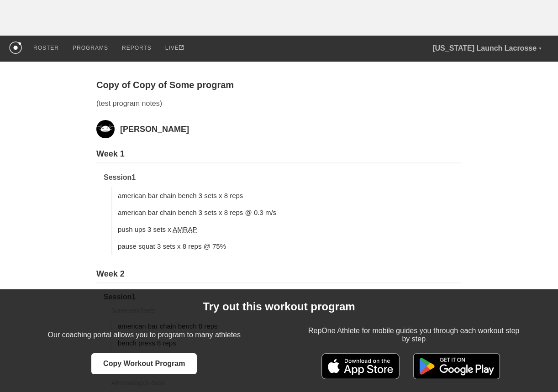  Describe the element at coordinates (457, 366) in the screenshot. I see `img: Get it on Google Play` at that location.